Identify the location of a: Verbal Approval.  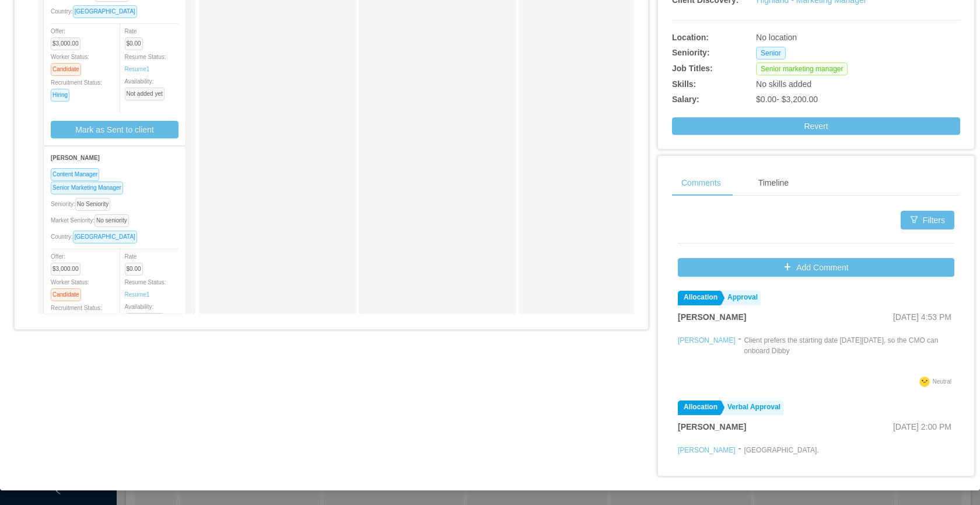
(752, 408).